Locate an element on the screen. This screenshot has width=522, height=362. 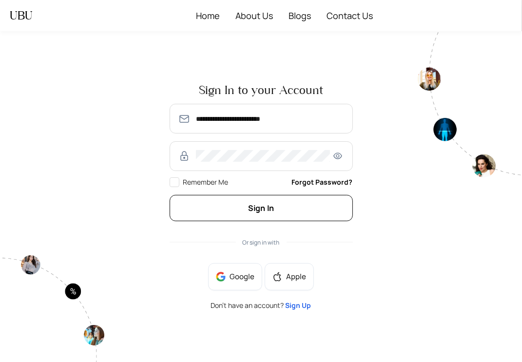
span: eye is located at coordinates (337, 156).